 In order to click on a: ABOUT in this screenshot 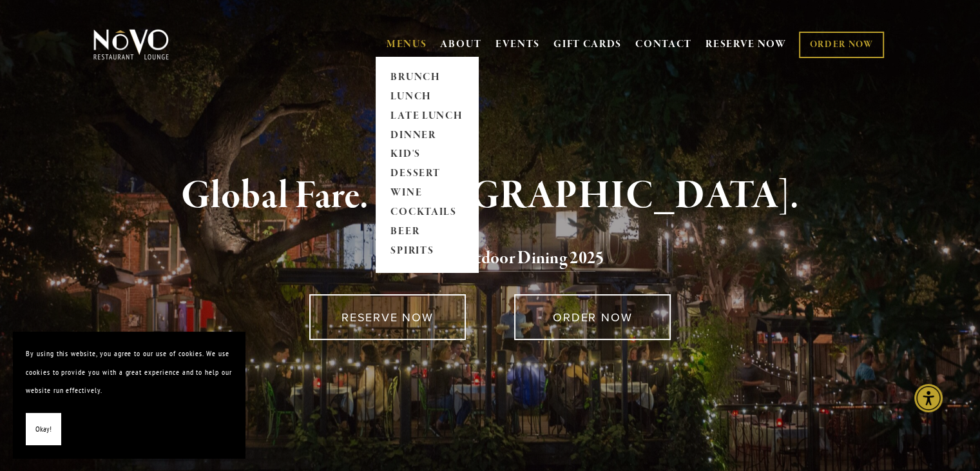, I will do `click(461, 44)`.